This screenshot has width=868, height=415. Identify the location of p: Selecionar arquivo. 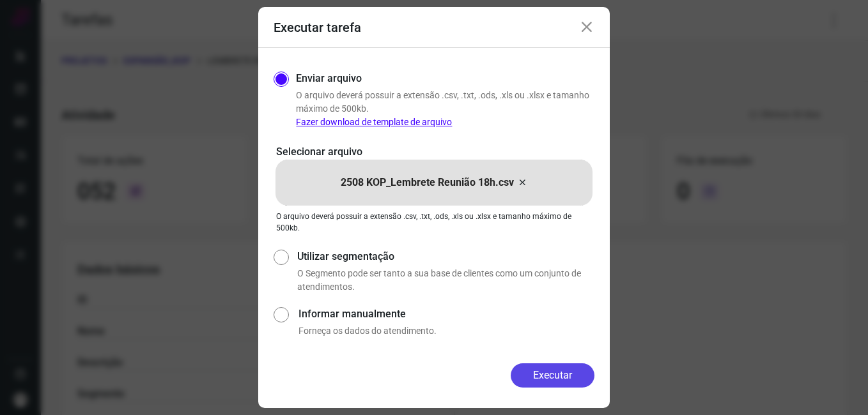
(434, 152).